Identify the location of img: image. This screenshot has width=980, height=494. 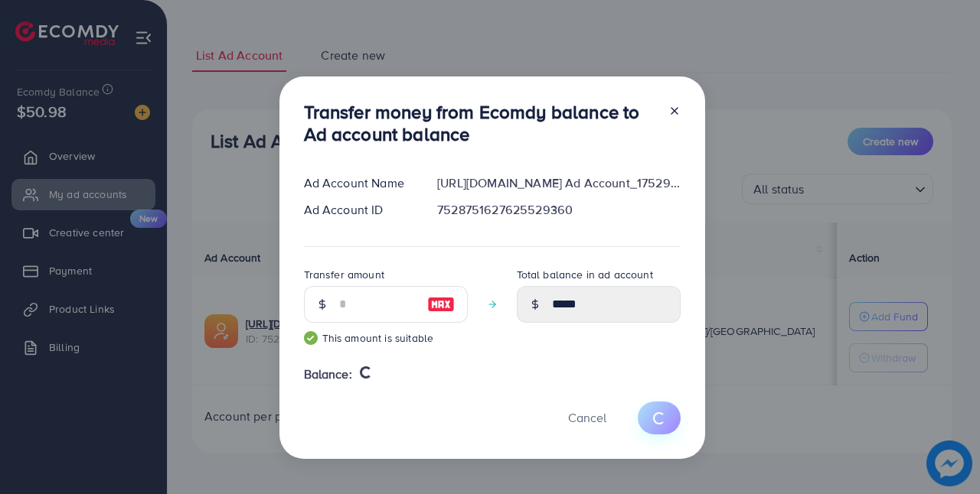
(441, 304).